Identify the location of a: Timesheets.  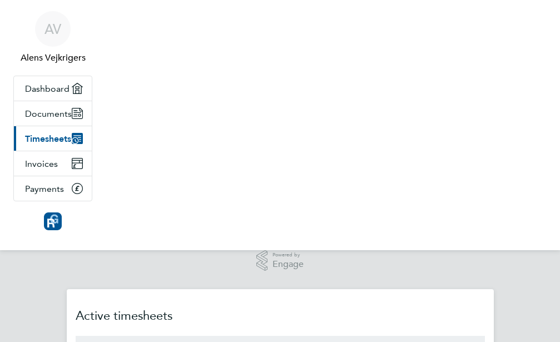
(53, 138).